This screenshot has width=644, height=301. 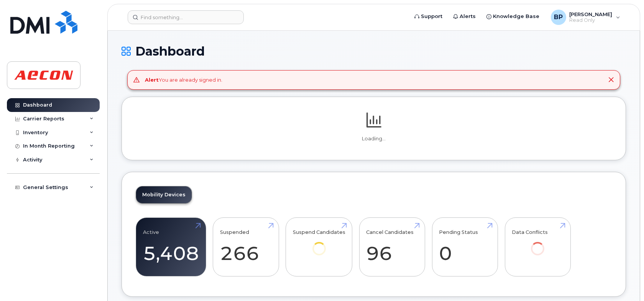 I want to click on a: Pending Status 0, so click(x=465, y=247).